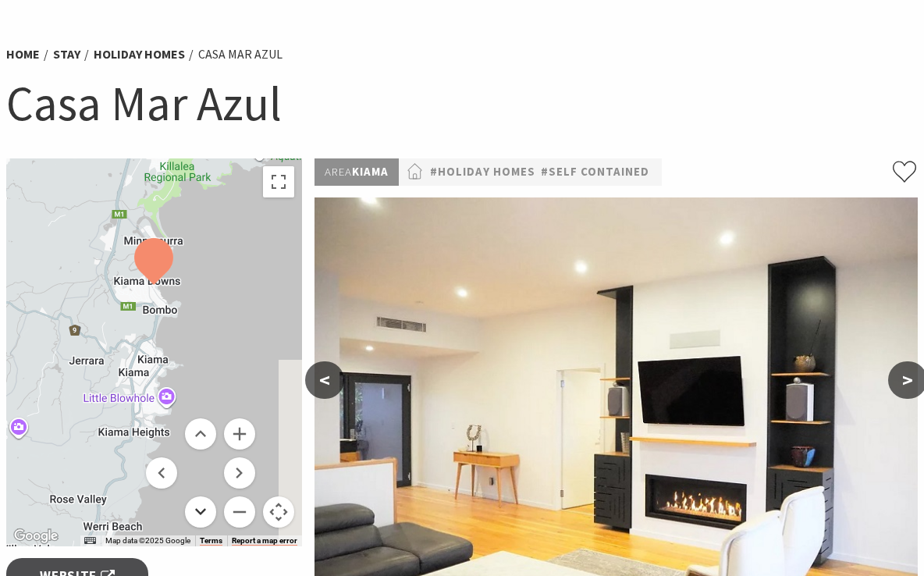 Image resolution: width=924 pixels, height=576 pixels. What do you see at coordinates (239, 512) in the screenshot?
I see `button: Zoom out` at bounding box center [239, 512].